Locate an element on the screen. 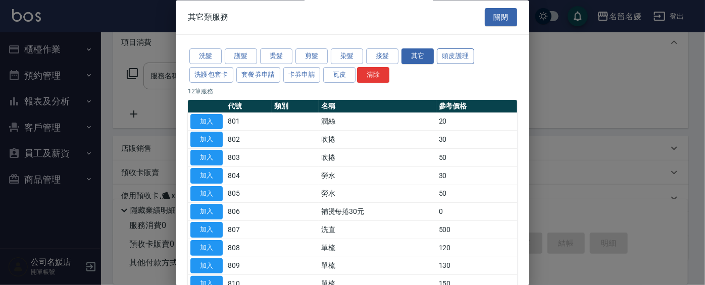 The height and width of the screenshot is (285, 705). td: 130 is located at coordinates (477, 267).